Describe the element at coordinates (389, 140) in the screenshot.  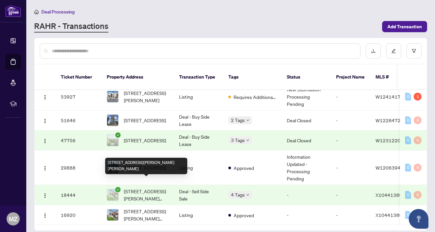
I see `span: W12312206` at that location.